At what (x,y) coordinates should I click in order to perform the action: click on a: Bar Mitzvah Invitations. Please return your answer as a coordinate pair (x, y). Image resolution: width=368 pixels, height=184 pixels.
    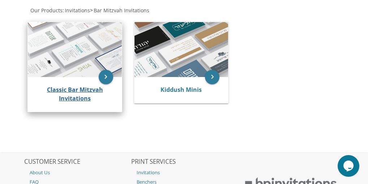
    Looking at the image, I should click on (121, 10).